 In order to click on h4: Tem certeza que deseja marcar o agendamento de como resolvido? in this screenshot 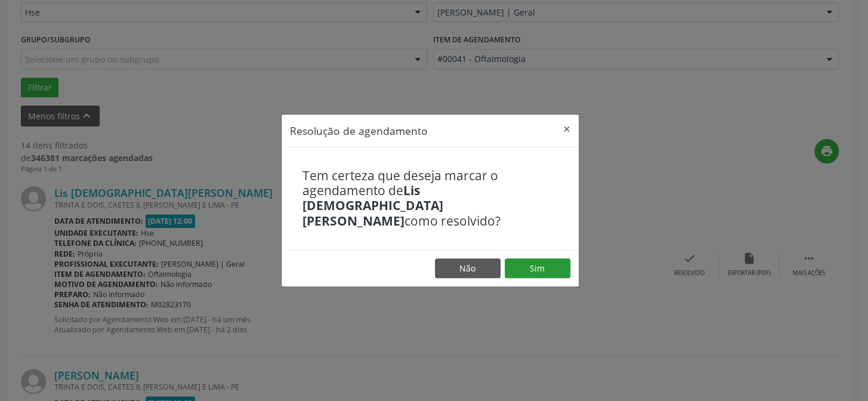, I will do `click(430, 198)`.